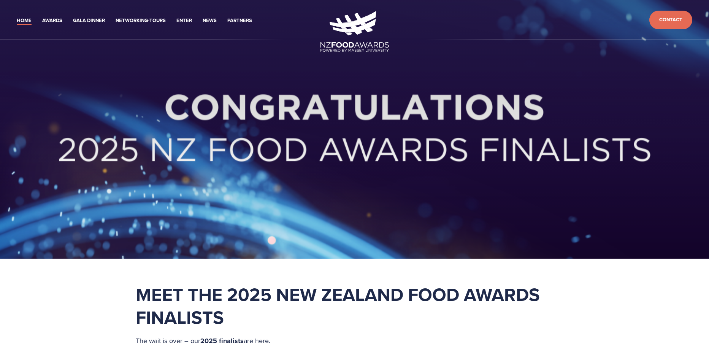 The width and height of the screenshot is (709, 345). What do you see at coordinates (52, 21) in the screenshot?
I see `a: Awards` at bounding box center [52, 21].